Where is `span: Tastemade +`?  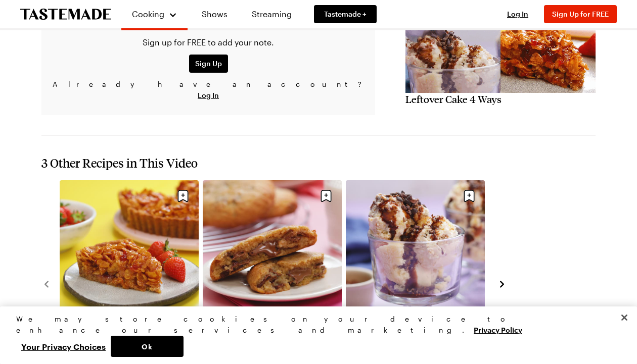
span: Tastemade + is located at coordinates (345, 14).